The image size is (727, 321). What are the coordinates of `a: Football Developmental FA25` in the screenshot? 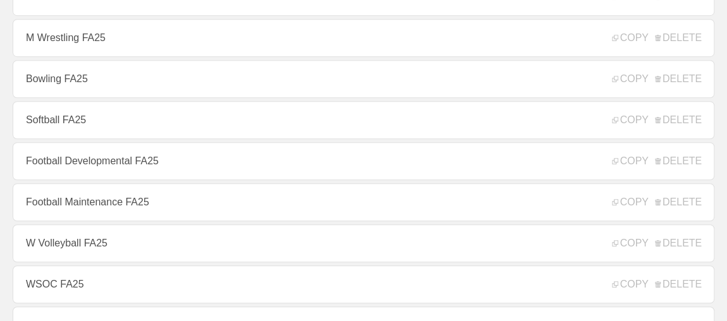 It's located at (364, 161).